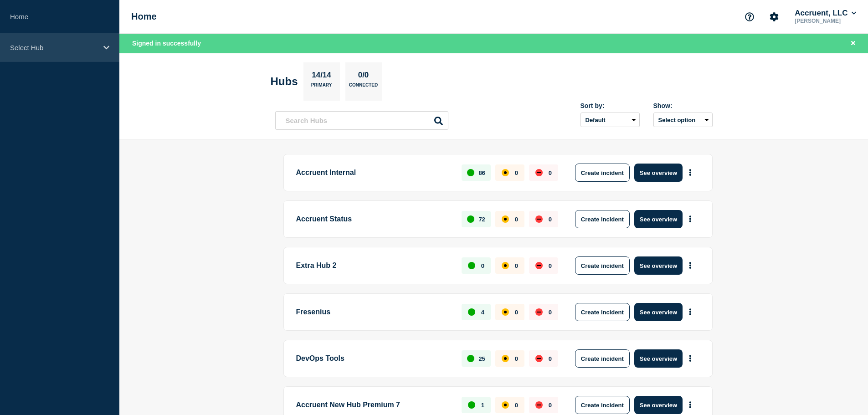  What do you see at coordinates (749, 17) in the screenshot?
I see `button: Support` at bounding box center [749, 17].